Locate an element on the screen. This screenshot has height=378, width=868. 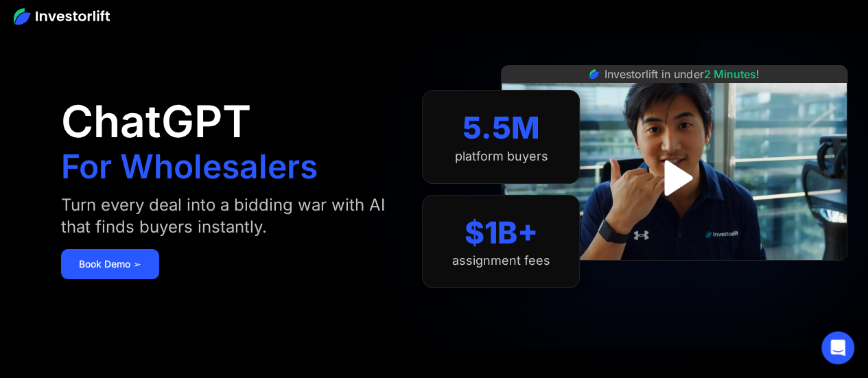
h1: ChatGPT is located at coordinates (156, 121).